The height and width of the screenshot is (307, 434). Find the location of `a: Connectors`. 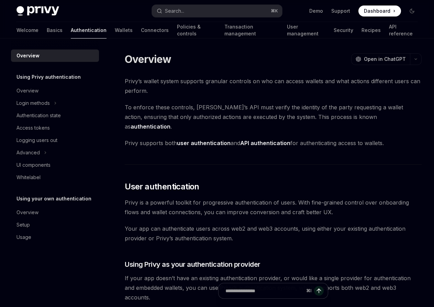

a: Connectors is located at coordinates (155, 30).